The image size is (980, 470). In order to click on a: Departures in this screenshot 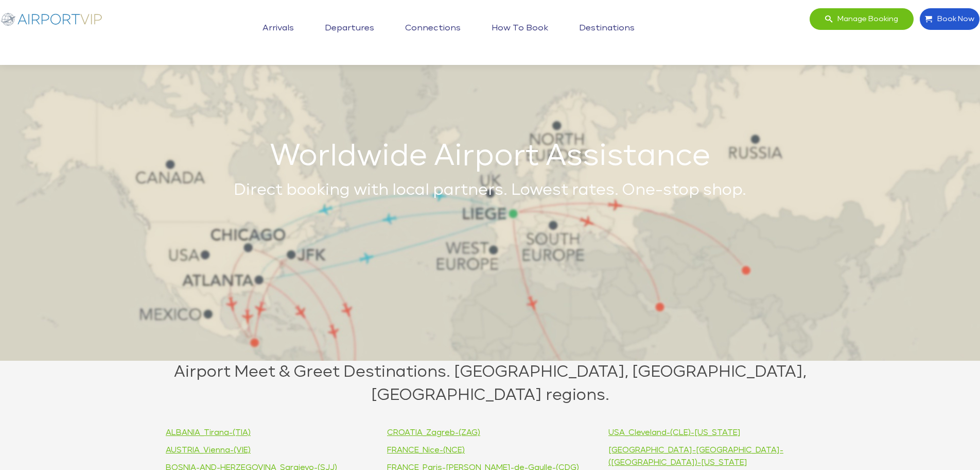, I will do `click(349, 28)`.